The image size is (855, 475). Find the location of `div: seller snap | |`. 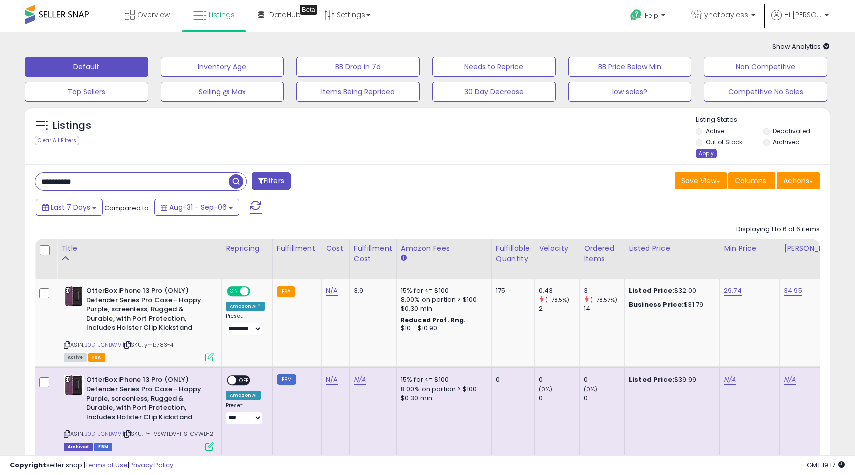

div: seller snap | | is located at coordinates (91, 465).